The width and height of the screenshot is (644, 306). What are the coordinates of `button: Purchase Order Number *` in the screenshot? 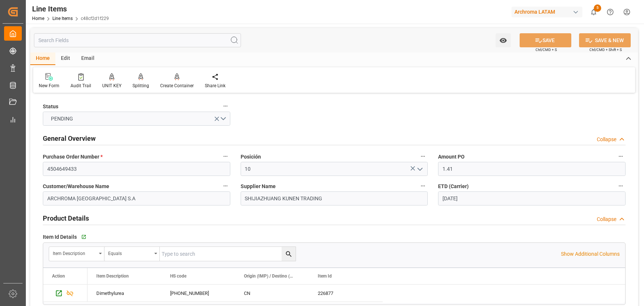 It's located at (226, 156).